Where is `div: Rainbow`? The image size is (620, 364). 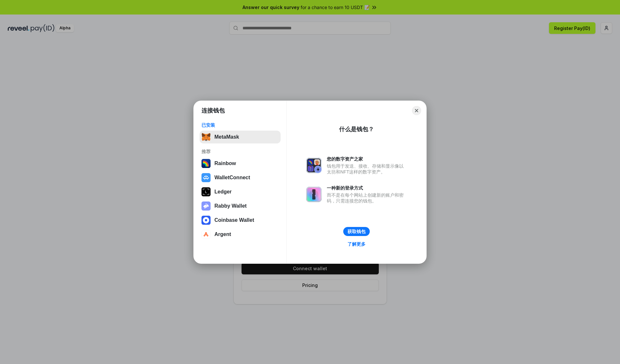
div: Rainbow is located at coordinates (225, 163).